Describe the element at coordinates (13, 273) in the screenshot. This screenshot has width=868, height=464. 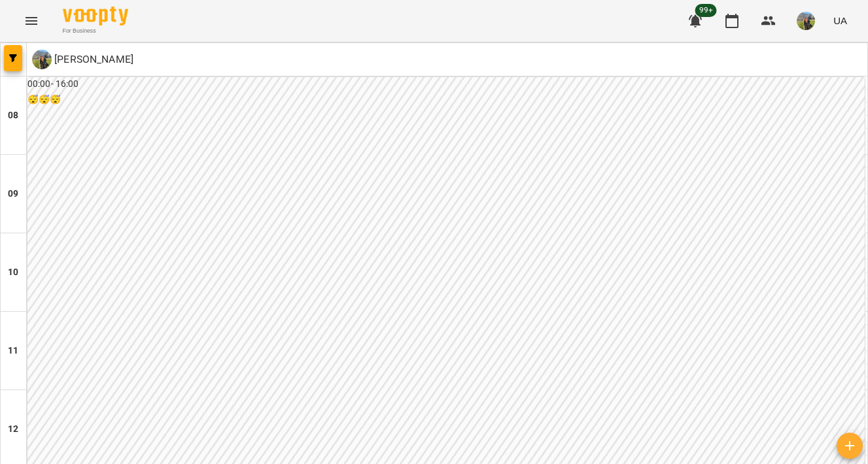
I see `h6: 10` at that location.